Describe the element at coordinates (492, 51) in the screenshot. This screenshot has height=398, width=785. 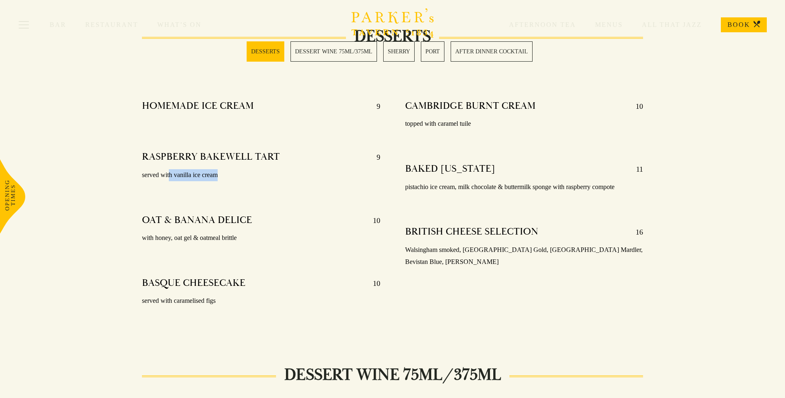
I see `a: 5 / 5` at that location.